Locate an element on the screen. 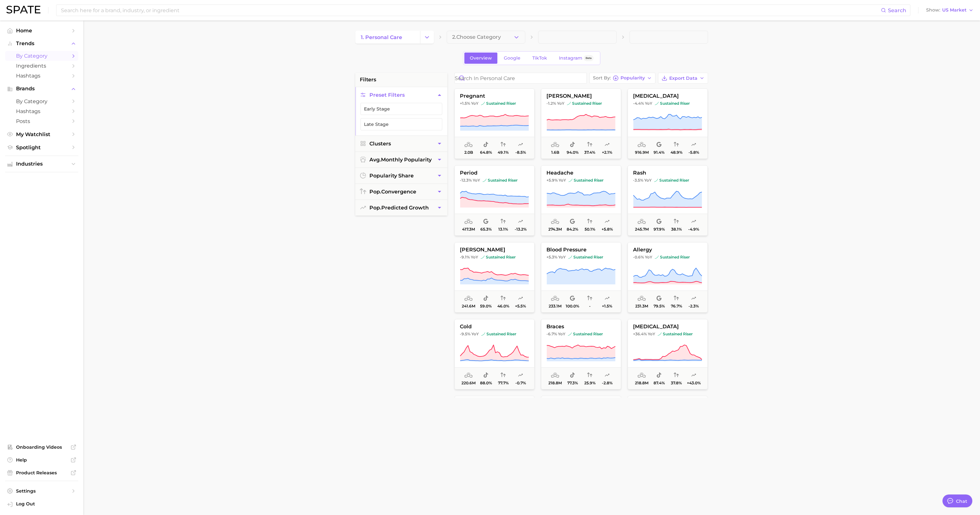 Image resolution: width=980 pixels, height=515 pixels. a: Onboarding Videos is located at coordinates (42, 447).